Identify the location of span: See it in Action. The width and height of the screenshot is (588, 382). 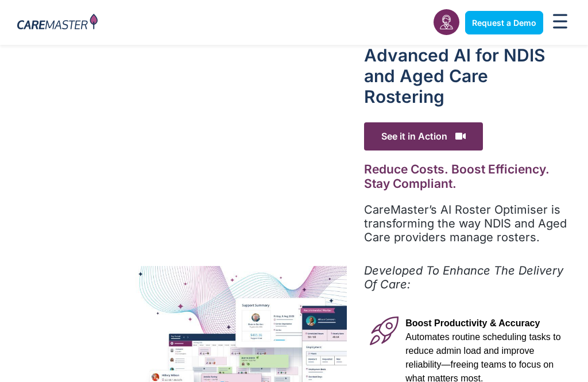
(423, 136).